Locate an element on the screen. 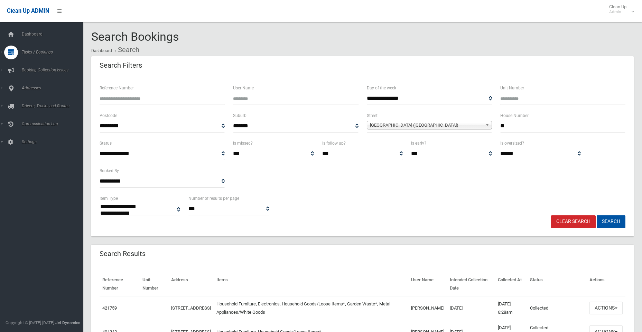  label: Number of results per page is located at coordinates (214, 199).